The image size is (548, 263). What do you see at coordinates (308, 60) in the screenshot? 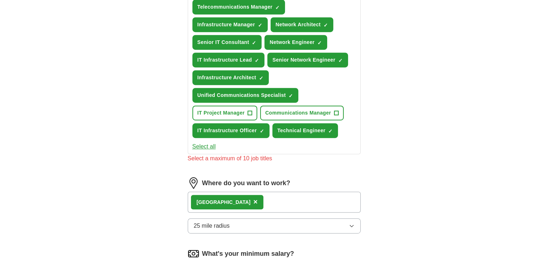
I see `button: Senior Network Engineer✓` at bounding box center [308, 60].